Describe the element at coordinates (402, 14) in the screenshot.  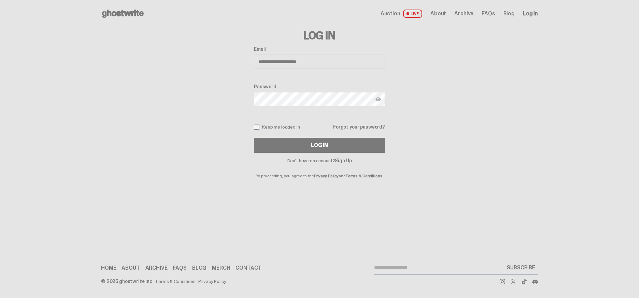
I see `a: Auction LIVE` at that location.